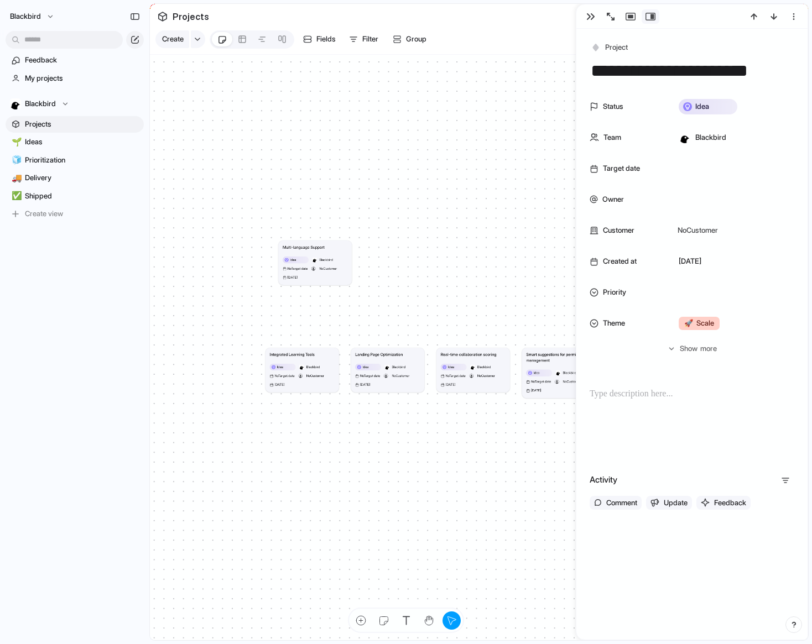  Describe the element at coordinates (614, 323) in the screenshot. I see `span: Theme` at that location.